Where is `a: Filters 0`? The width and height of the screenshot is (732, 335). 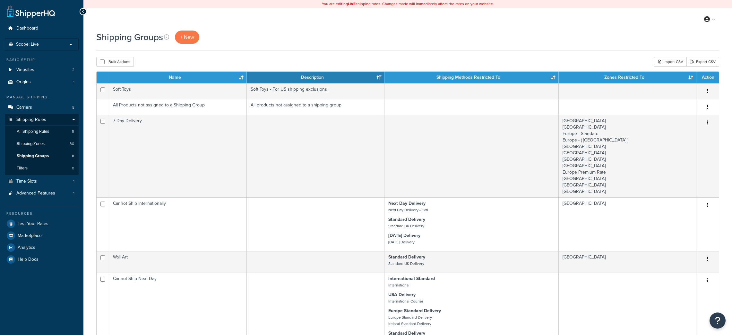 a: Filters 0 is located at coordinates (42, 168).